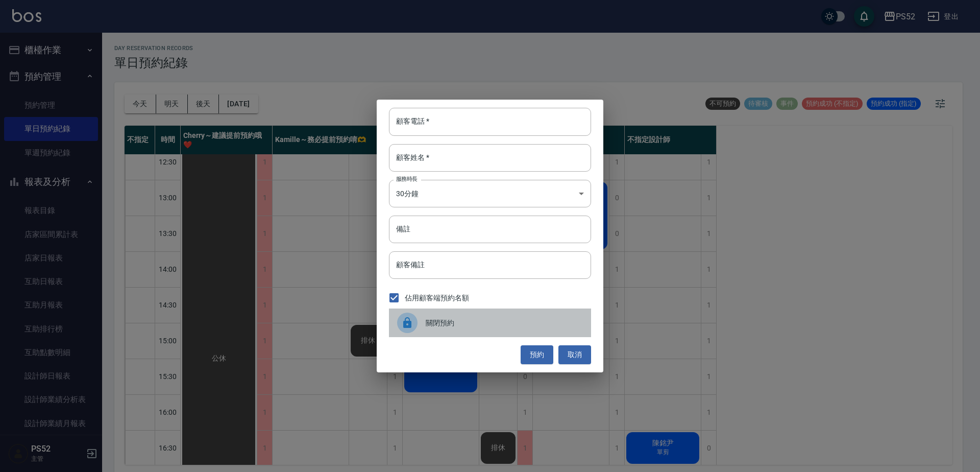 The height and width of the screenshot is (472, 980). I want to click on div: 關閉預約, so click(490, 323).